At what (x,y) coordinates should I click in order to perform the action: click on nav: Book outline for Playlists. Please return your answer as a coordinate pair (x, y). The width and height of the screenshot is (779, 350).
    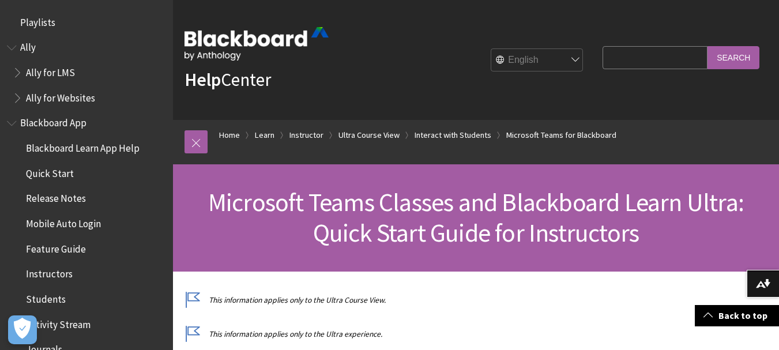
    Looking at the image, I should click on (86, 22).